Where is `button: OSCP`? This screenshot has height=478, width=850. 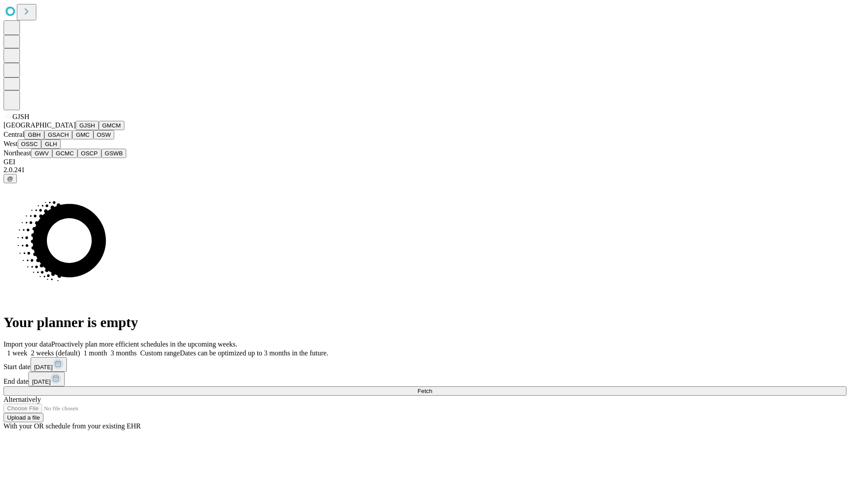
button: OSCP is located at coordinates (89, 153).